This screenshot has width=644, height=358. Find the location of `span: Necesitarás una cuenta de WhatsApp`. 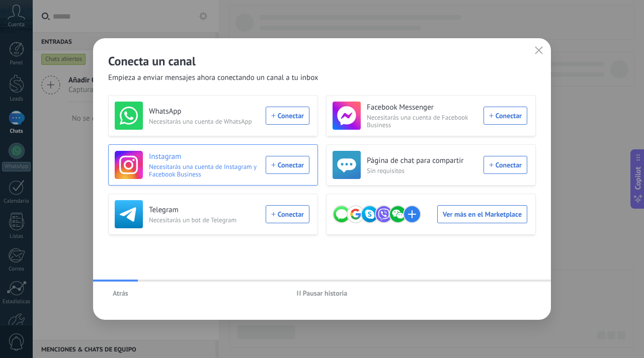

span: Necesitarás una cuenta de WhatsApp is located at coordinates (204, 121).